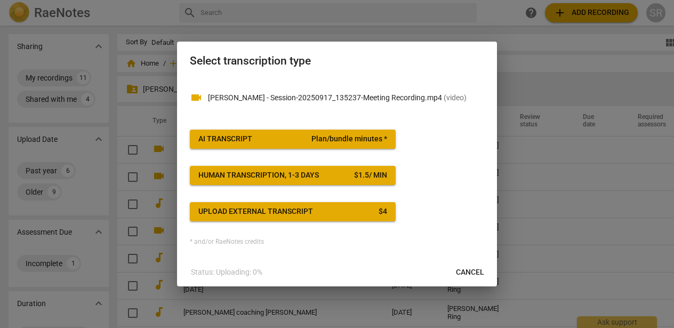  Describe the element at coordinates (470, 272) in the screenshot. I see `button: Cancel` at that location.